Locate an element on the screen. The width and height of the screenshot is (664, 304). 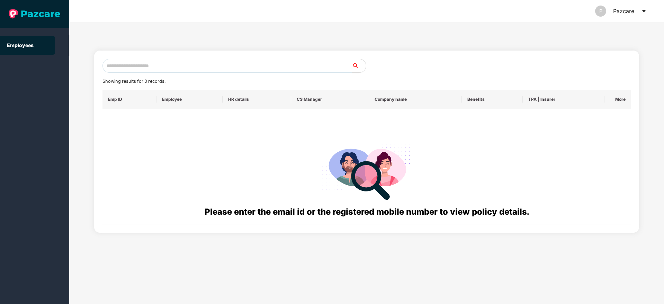
button: search is located at coordinates (359, 66).